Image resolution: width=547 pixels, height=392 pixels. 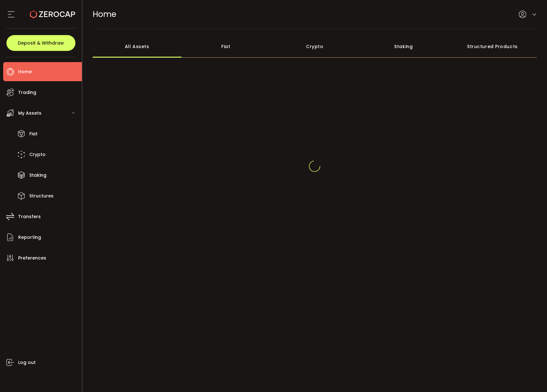 What do you see at coordinates (492, 46) in the screenshot?
I see `div: Structured Products` at bounding box center [492, 46].